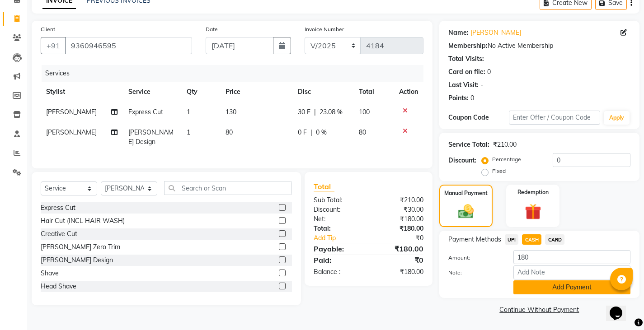  What do you see at coordinates (302, 132) in the screenshot?
I see `span: 0 F` at bounding box center [302, 132].